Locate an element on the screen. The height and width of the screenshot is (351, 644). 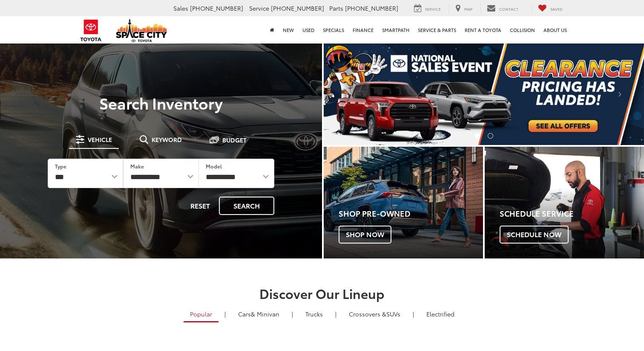
a: Service & Parts is located at coordinates (437, 30).